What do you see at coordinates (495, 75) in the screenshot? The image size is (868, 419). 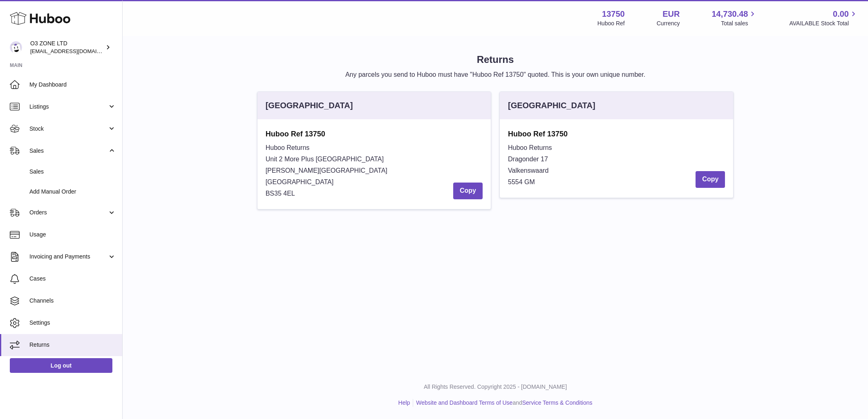 I see `p: Any parcels you send to Huboo must have "Huboo Ref 13750" quoted. This is your own unique number.` at bounding box center [495, 75].